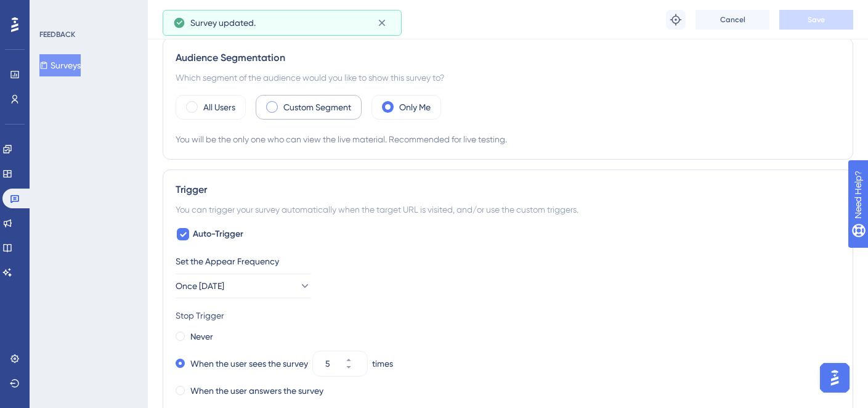 This screenshot has height=408, width=868. Describe the element at coordinates (218, 234) in the screenshot. I see `span: Auto-Trigger` at that location.